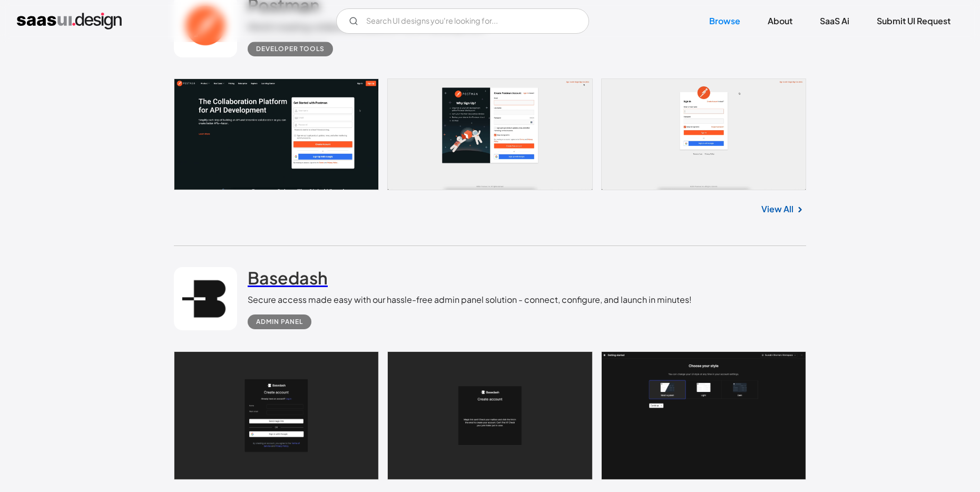  I want to click on div: Secure access made easy with our hassle-free admin panel solution - connect, configure, and launc..., so click(470, 300).